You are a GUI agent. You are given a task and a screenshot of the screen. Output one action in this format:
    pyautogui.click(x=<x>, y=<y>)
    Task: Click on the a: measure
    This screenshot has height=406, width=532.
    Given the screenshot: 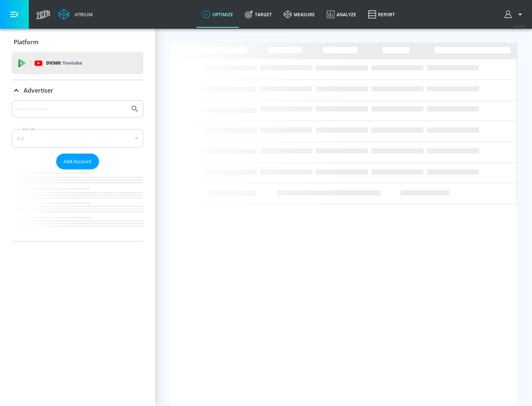 What is the action you would take?
    pyautogui.click(x=299, y=14)
    